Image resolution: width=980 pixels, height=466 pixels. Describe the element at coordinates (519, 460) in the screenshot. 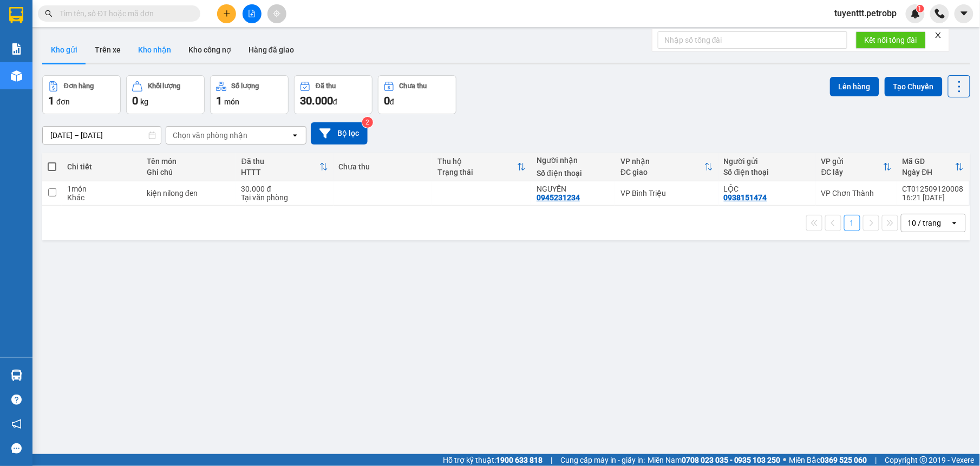

I see `strong: 1900 633 818` at that location.